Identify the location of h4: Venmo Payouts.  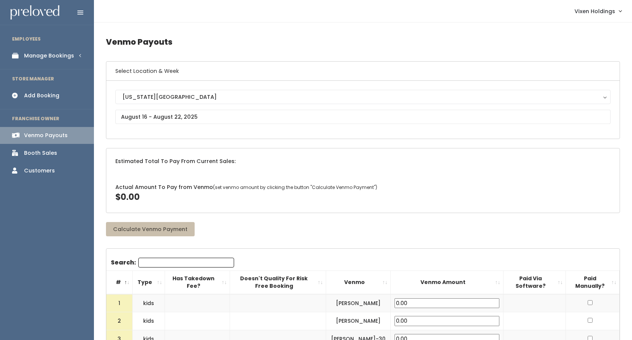
(363, 42).